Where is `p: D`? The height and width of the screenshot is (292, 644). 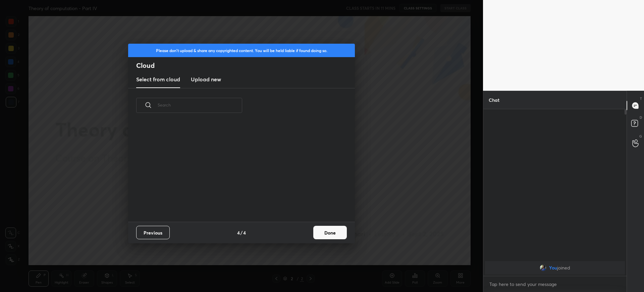 p: D is located at coordinates (641, 117).